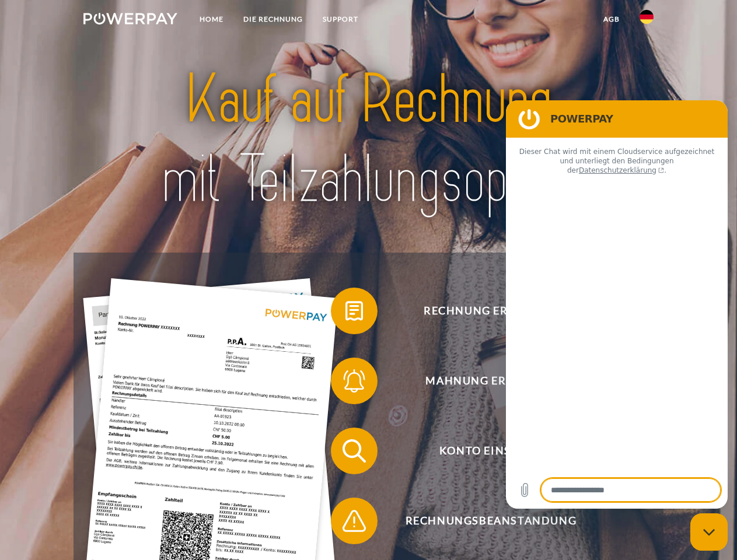 This screenshot has height=560, width=737. I want to click on img: qb_warning.svg, so click(355, 521).